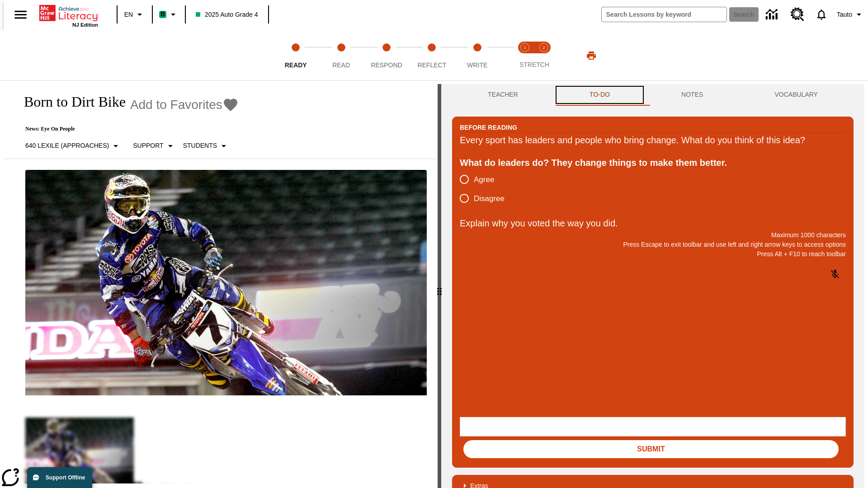 Image resolution: width=868 pixels, height=488 pixels. I want to click on button: Read step 2 of 5, so click(341, 56).